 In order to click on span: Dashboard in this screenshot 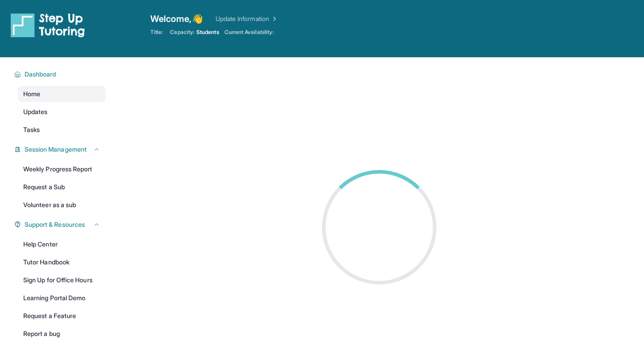, I will do `click(40, 75)`.